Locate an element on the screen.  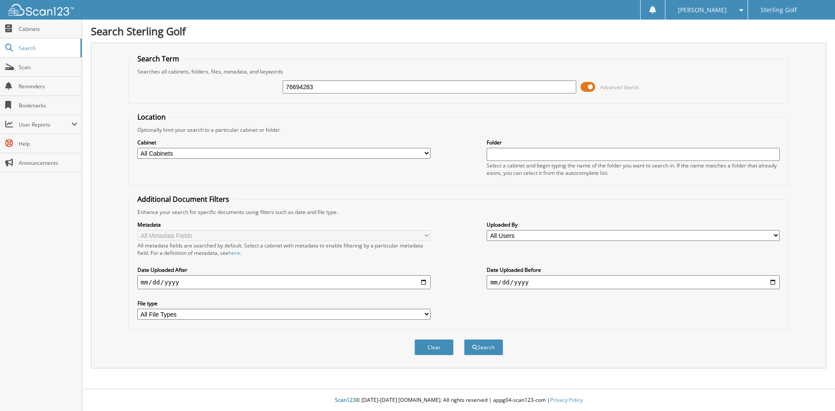
legend: Location is located at coordinates (151, 117).